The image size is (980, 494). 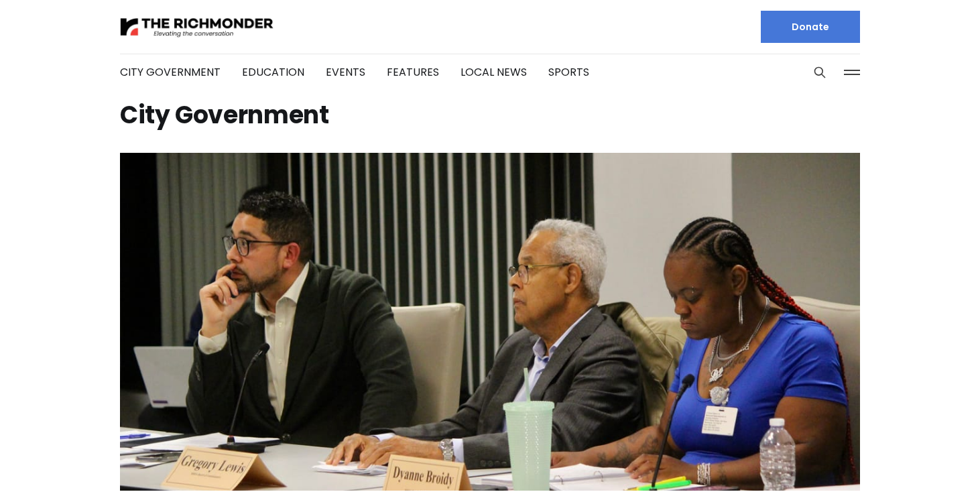 I want to click on button: Search this site, so click(x=819, y=73).